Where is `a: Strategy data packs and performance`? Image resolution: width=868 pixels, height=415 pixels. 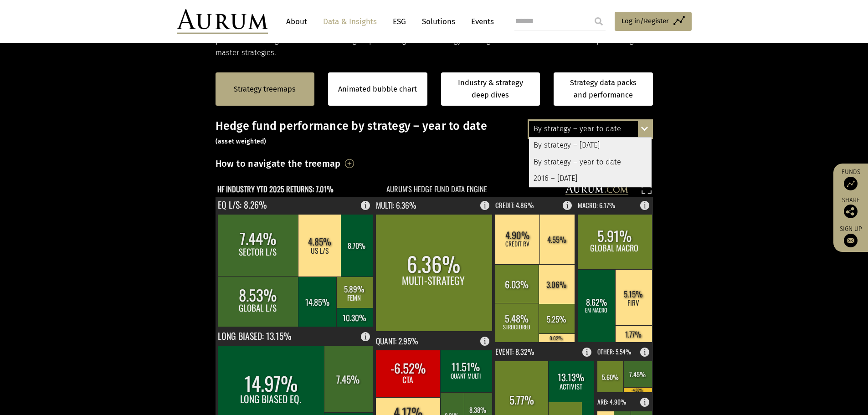 a: Strategy data packs and performance is located at coordinates (603, 89).